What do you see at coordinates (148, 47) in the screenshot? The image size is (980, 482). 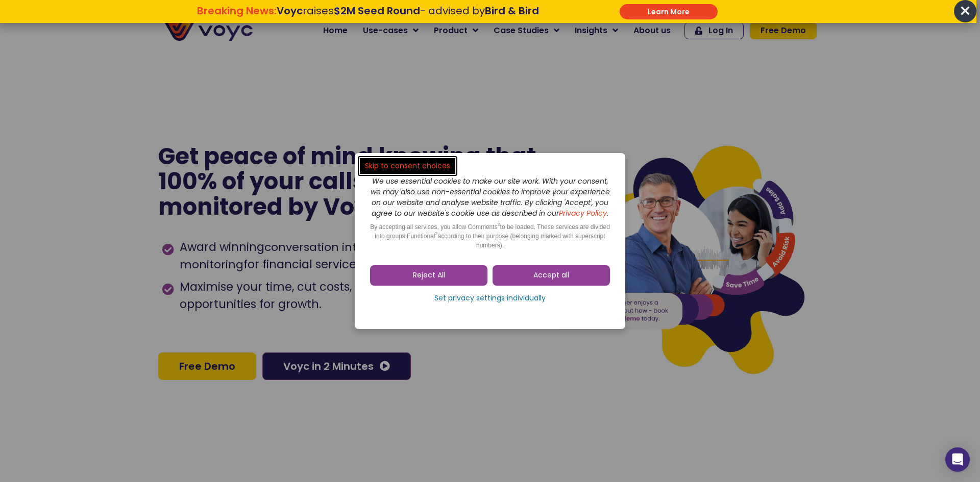 I see `span: Phone` at bounding box center [148, 47].